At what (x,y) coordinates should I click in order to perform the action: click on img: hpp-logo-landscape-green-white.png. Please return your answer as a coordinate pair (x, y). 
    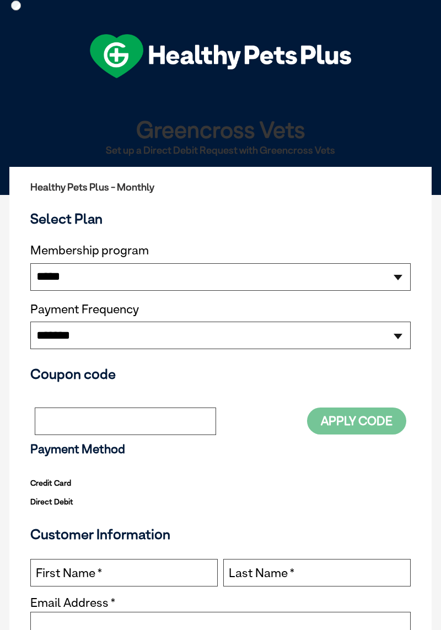
    Looking at the image, I should click on (220, 56).